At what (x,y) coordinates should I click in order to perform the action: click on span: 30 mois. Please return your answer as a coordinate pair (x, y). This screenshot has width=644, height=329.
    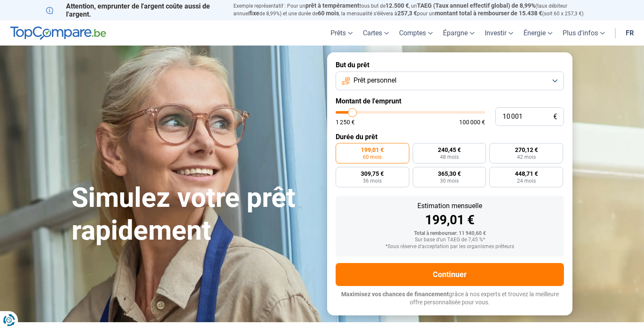
    Looking at the image, I should click on (449, 181).